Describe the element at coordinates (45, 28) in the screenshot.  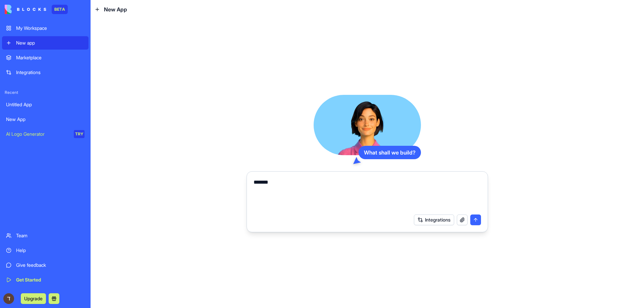
I see `a: My Workspace` at that location.